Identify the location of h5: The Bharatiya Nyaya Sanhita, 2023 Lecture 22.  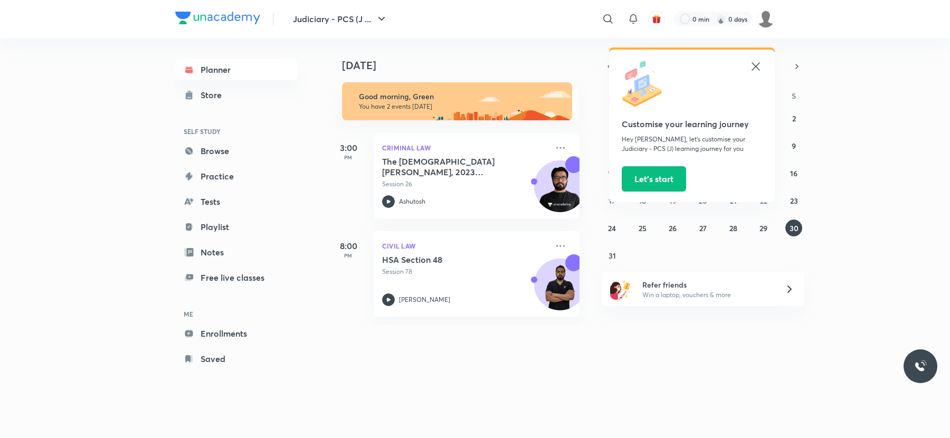
(448, 167).